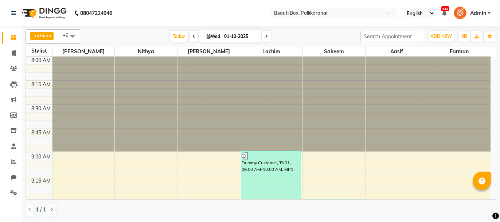 The height and width of the screenshot is (222, 500). I want to click on div: Stylist, so click(39, 51).